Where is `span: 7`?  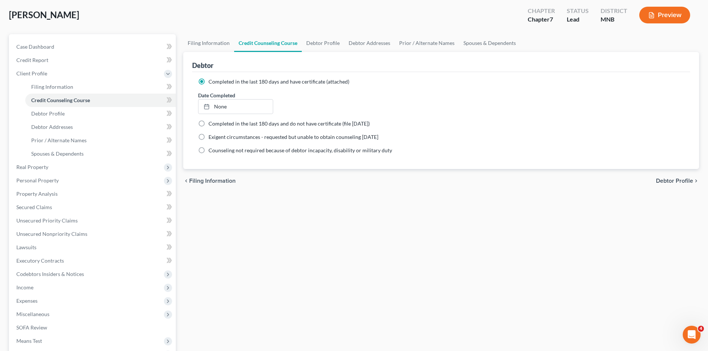 span: 7 is located at coordinates (552, 19).